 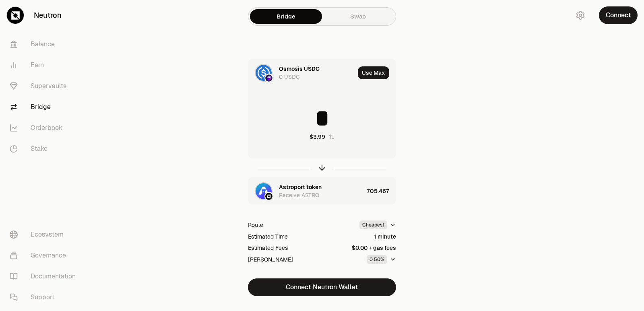 I want to click on img: USDC Logo, so click(x=264, y=73).